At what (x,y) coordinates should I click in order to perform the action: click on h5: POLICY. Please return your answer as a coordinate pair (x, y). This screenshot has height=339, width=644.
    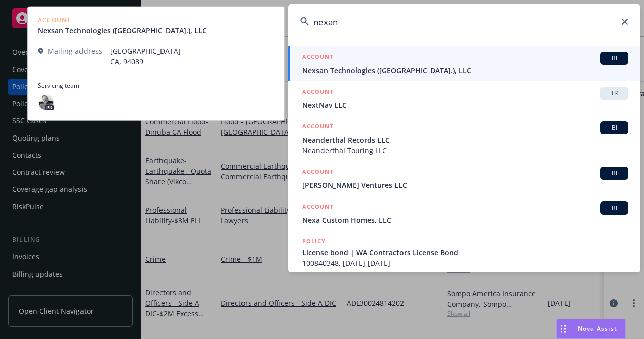
    Looking at the image, I should click on (314, 241).